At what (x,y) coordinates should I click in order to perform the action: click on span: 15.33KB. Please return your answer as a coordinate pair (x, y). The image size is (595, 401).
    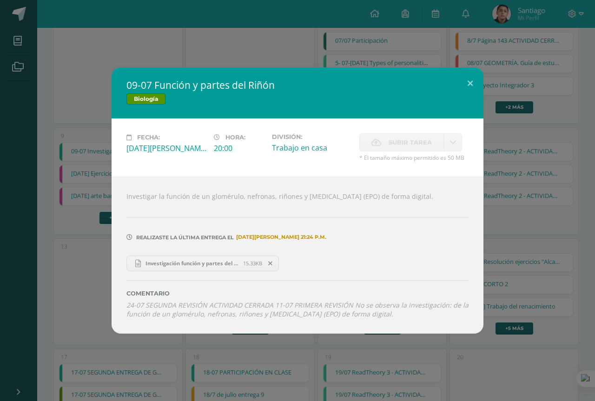
    Looking at the image, I should click on (252, 263).